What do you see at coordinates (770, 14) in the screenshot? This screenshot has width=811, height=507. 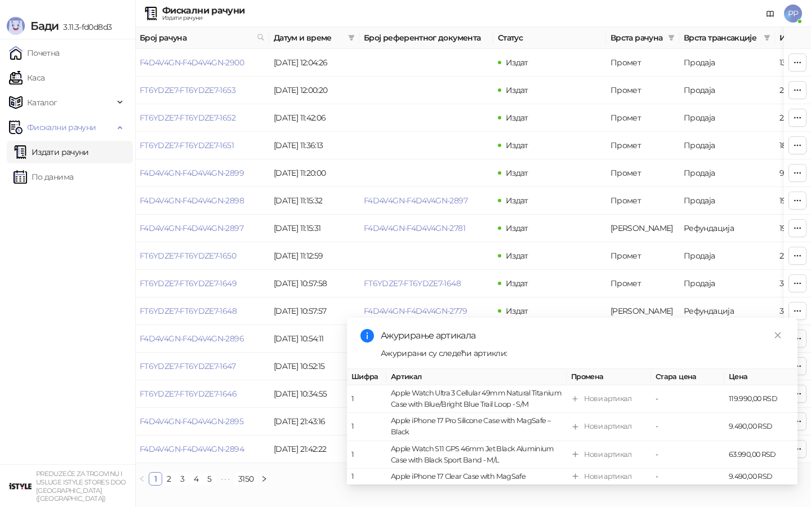 I see `a: Документација` at bounding box center [770, 14].